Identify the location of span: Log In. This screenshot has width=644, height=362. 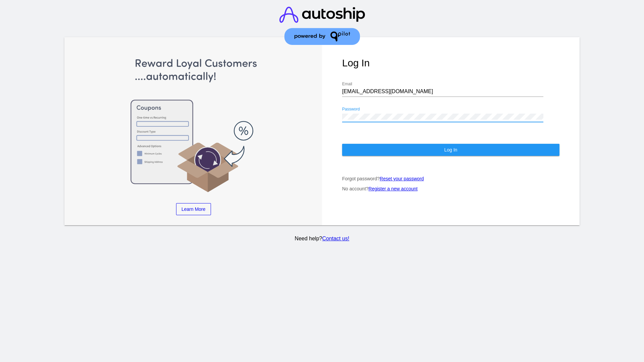
(450, 150).